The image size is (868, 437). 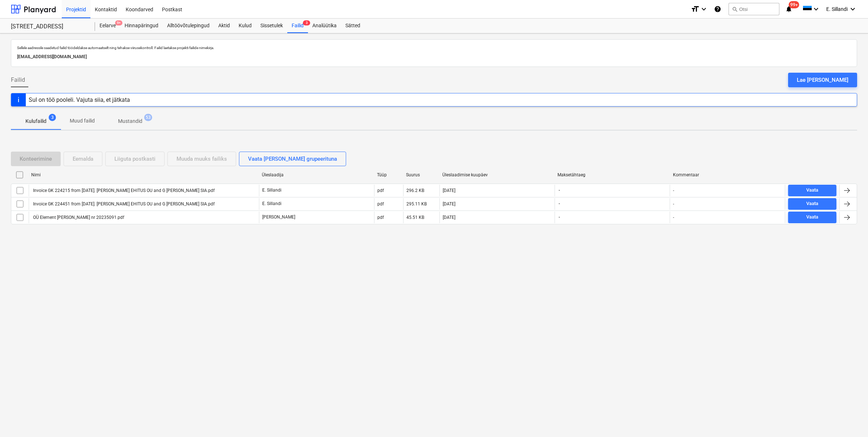 What do you see at coordinates (245, 26) in the screenshot?
I see `a: Kulud` at bounding box center [245, 26].